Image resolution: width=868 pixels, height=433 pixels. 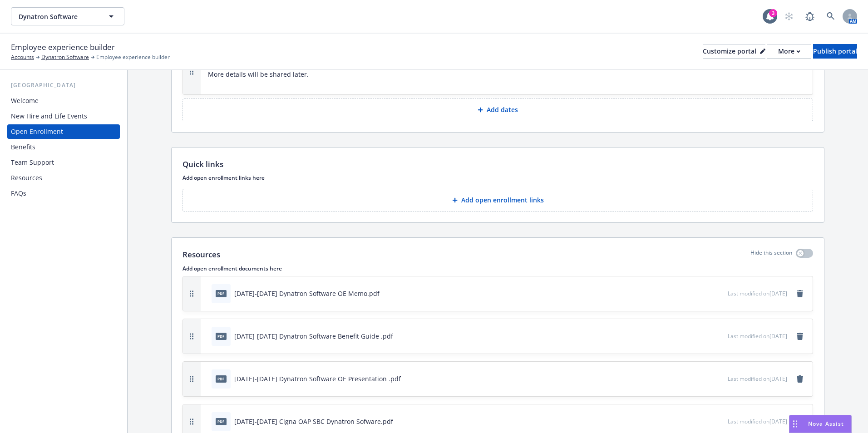 I want to click on p: Add open enrollment links, so click(x=503, y=200).